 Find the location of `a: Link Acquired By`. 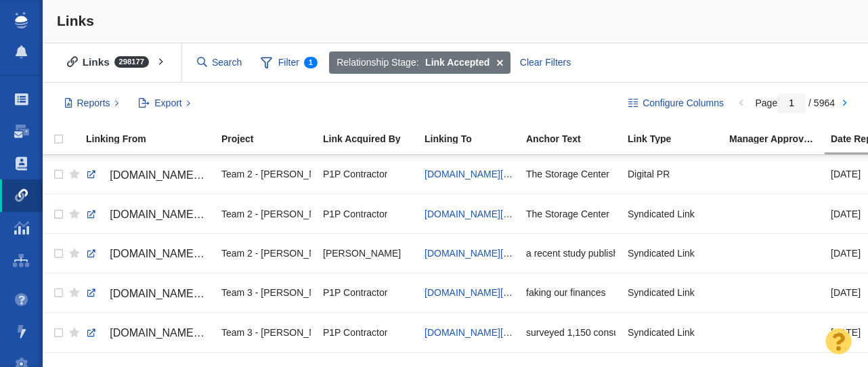

a: Link Acquired By is located at coordinates (373, 140).